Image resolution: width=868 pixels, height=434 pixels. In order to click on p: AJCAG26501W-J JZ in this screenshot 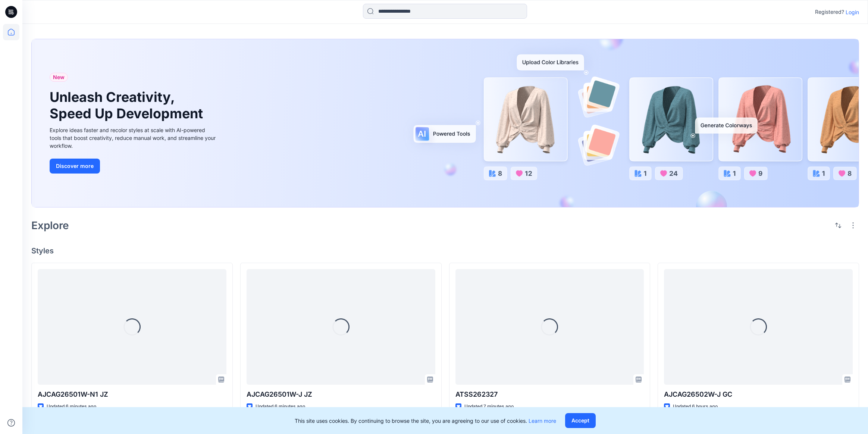, I will do `click(341, 395)`.